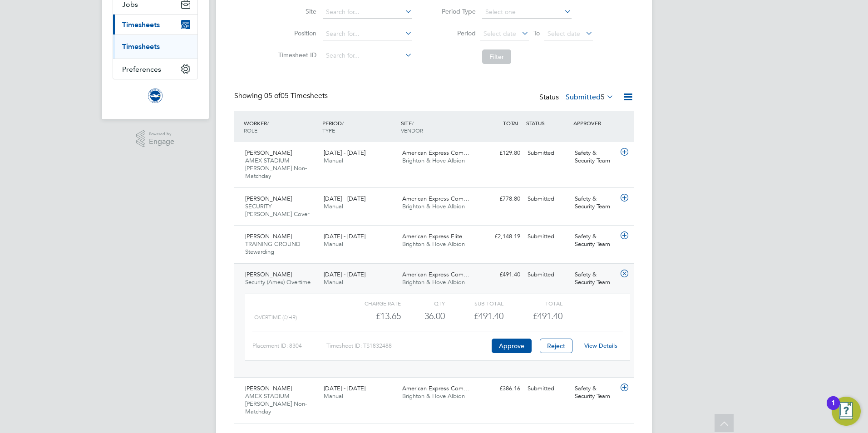 The image size is (868, 433). I want to click on div: £129.80, so click(500, 153).